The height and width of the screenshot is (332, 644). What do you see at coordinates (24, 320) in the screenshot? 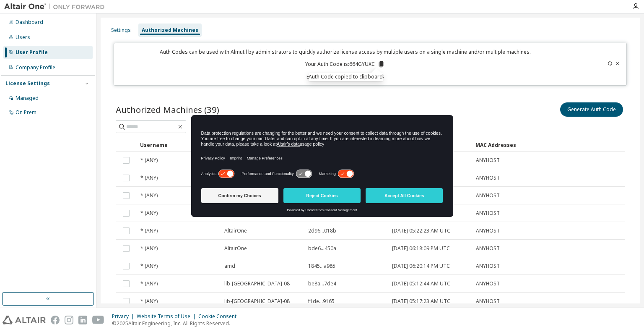
I see `img: altair_logo.svg` at bounding box center [24, 320].